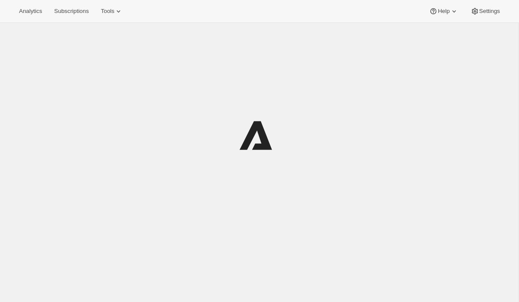 This screenshot has height=302, width=519. I want to click on span: Tools, so click(107, 11).